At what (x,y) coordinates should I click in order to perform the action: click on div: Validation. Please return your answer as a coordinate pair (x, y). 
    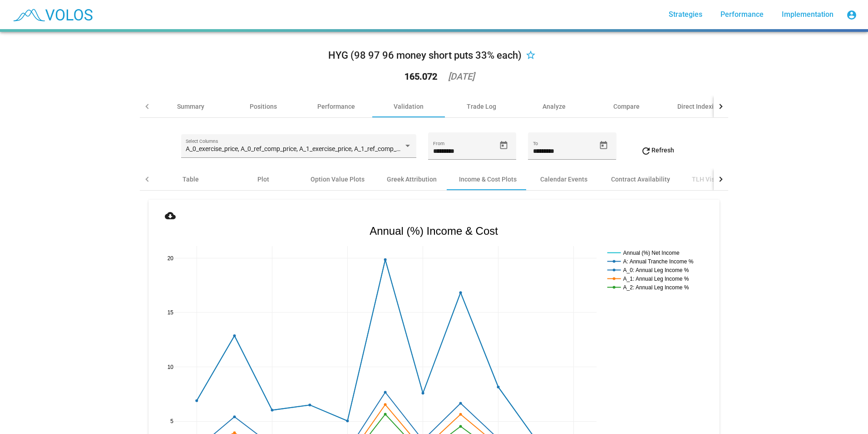
    Looking at the image, I should click on (408, 106).